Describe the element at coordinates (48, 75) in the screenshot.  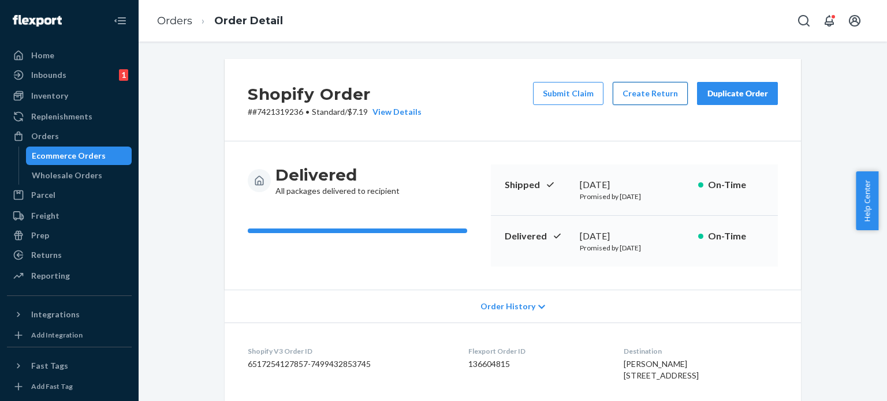
I see `div: Inbounds` at that location.